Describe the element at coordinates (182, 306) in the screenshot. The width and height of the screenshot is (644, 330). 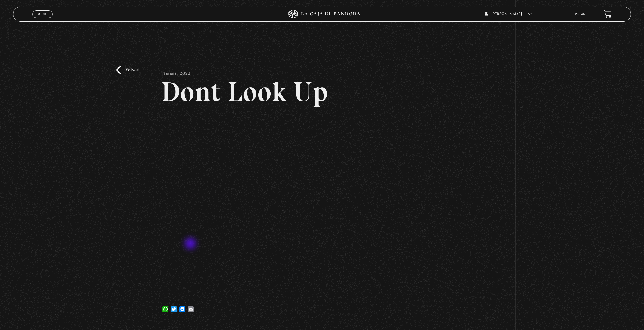
I see `a: Messenger` at that location.